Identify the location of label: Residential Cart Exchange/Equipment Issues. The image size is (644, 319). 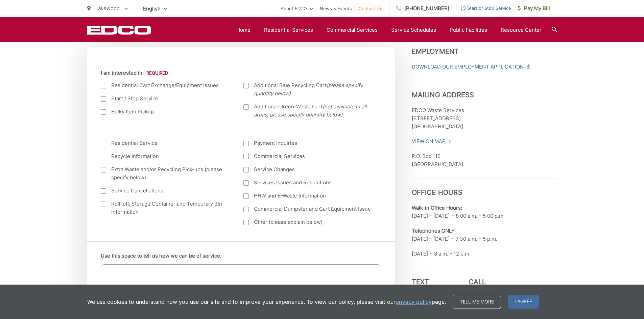
(166, 86).